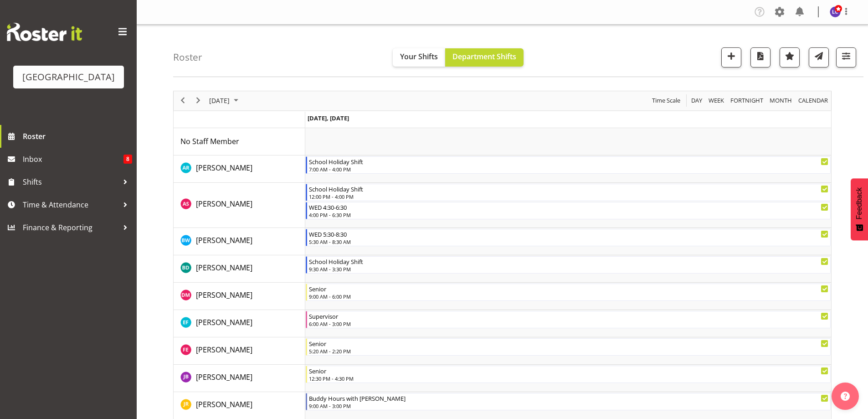 The image size is (868, 419). What do you see at coordinates (419, 57) in the screenshot?
I see `button: Your Shifts` at bounding box center [419, 57].